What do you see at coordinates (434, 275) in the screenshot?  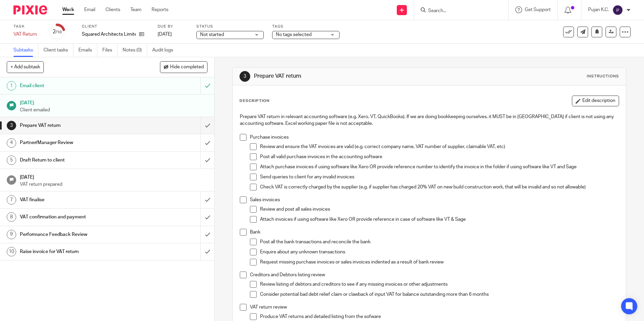 I see `p: Creditors and Debtors listing review` at bounding box center [434, 275].